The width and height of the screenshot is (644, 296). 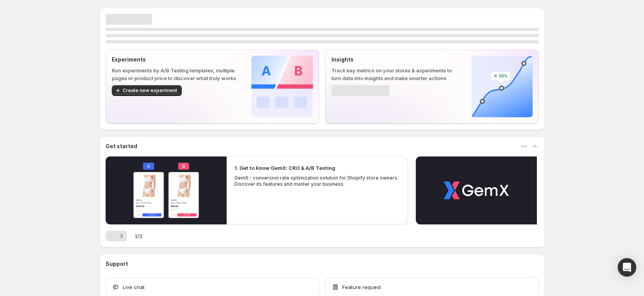 I want to click on img: Experiments, so click(x=282, y=86).